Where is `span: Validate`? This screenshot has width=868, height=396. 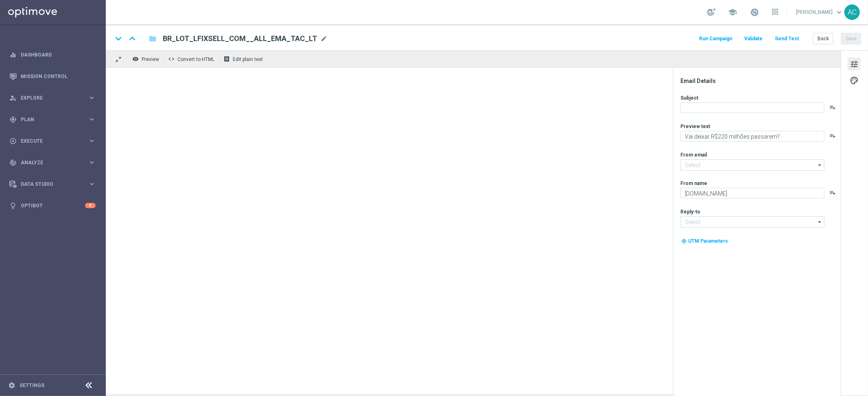
span: Validate is located at coordinates (754, 39).